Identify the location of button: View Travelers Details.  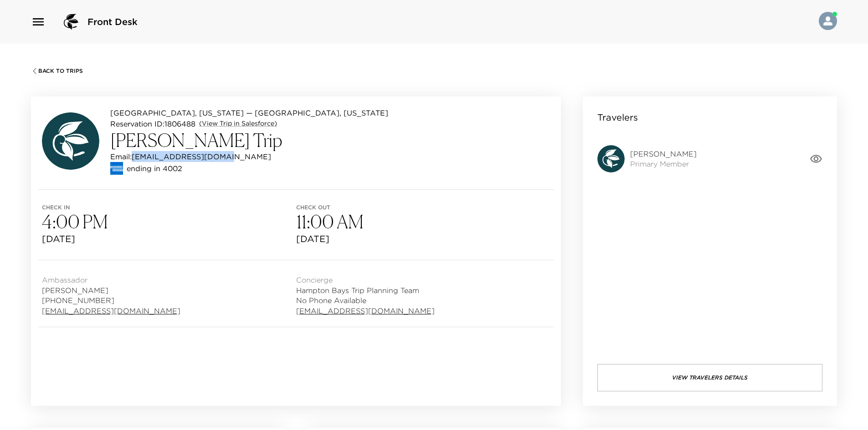
(710, 378).